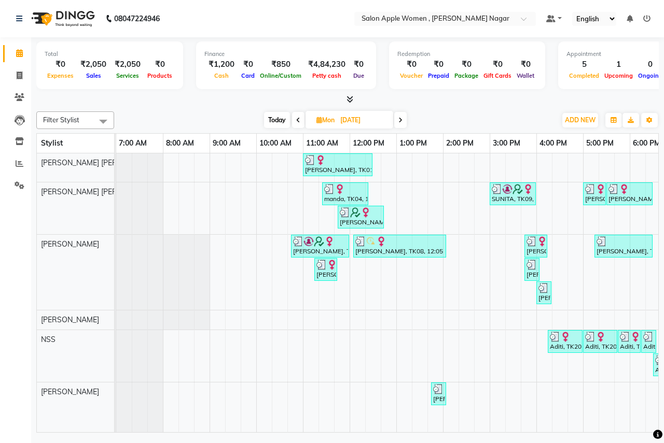  Describe the element at coordinates (466, 76) in the screenshot. I see `span: Package` at that location.